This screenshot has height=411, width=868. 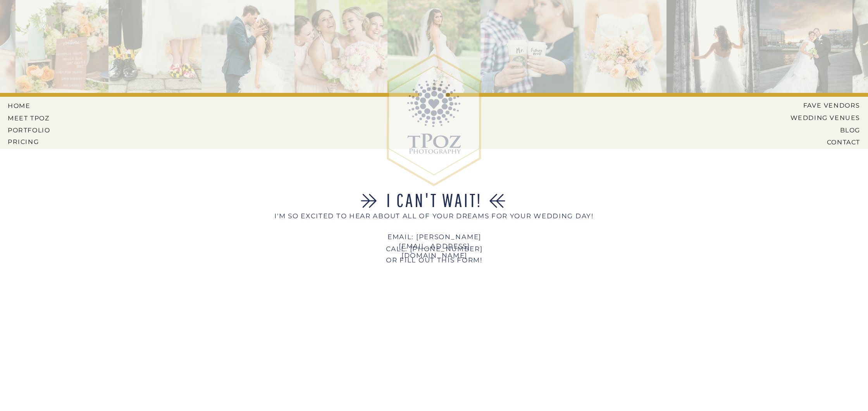 I want to click on a: Wedding Venues, so click(x=819, y=118).